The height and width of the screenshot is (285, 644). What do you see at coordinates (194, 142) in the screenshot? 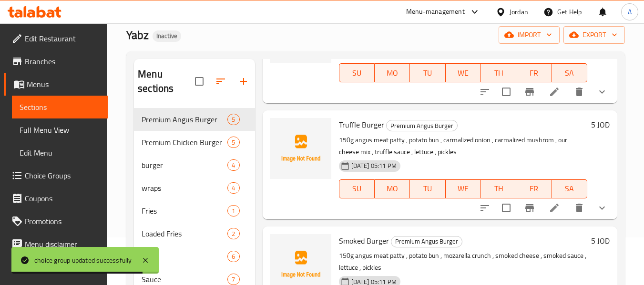
I see `div: Premium Chicken Burger5` at bounding box center [194, 142].